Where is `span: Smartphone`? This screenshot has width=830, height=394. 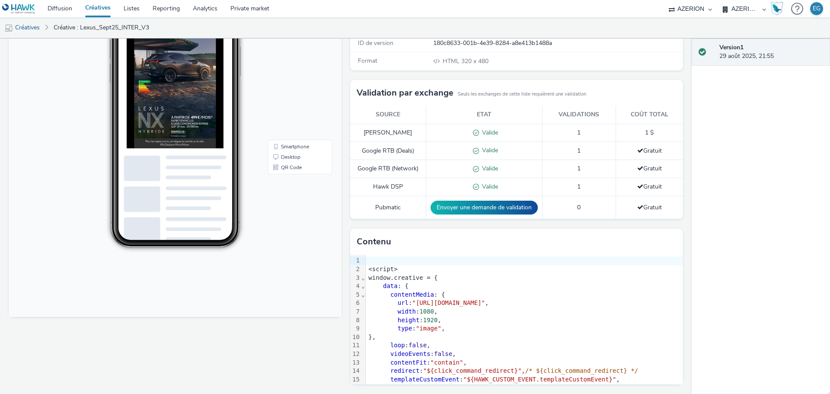
span: Smartphone is located at coordinates (286, 184).